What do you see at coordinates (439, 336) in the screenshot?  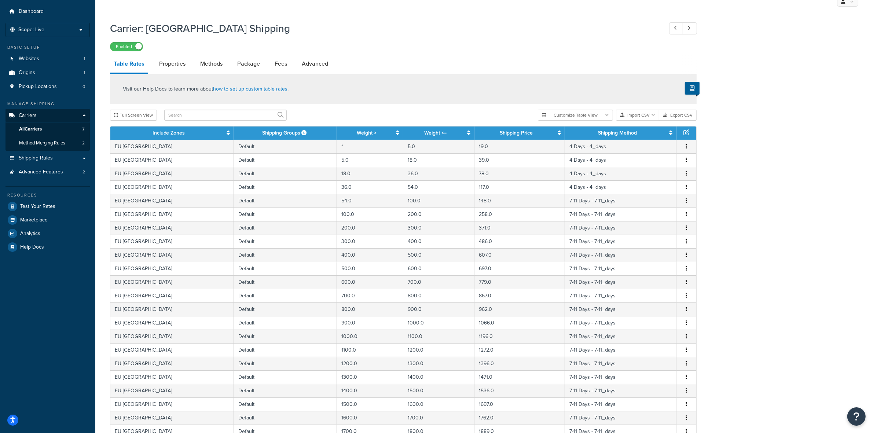 I see `td: 1100.0` at bounding box center [439, 336].